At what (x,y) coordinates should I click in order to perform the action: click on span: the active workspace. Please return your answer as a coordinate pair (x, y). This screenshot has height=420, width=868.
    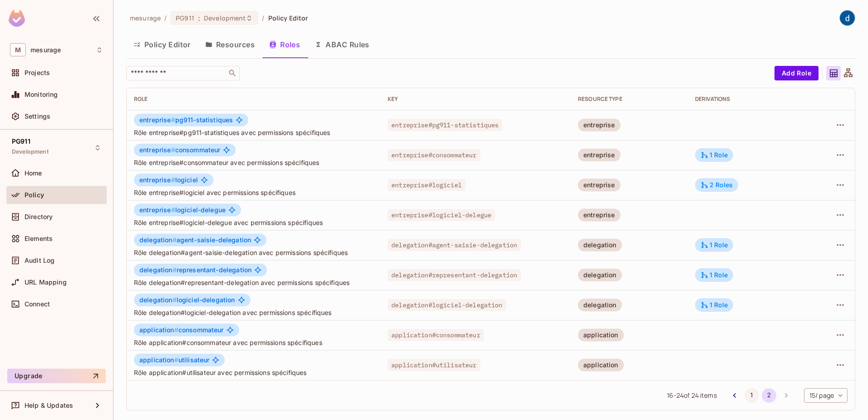
    Looking at the image, I should click on (145, 18).